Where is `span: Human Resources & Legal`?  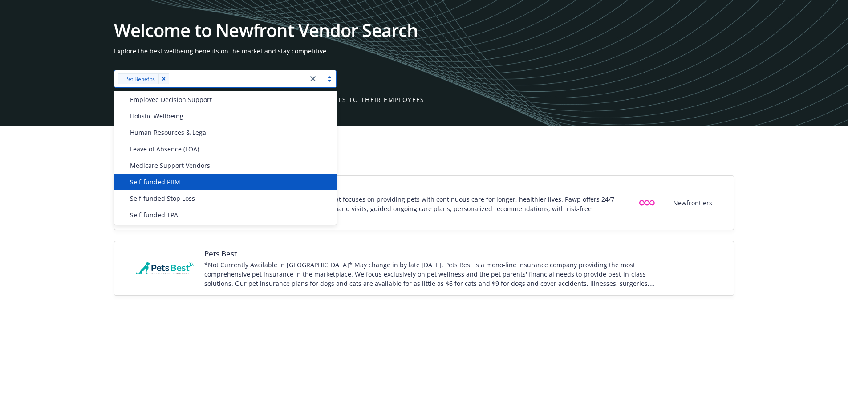
span: Human Resources & Legal is located at coordinates (169, 132).